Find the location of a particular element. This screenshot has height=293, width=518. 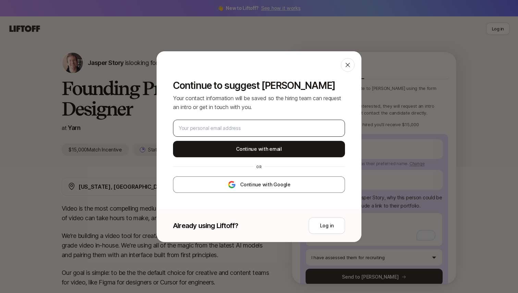

p: Already using Liftoff? is located at coordinates (205, 226).